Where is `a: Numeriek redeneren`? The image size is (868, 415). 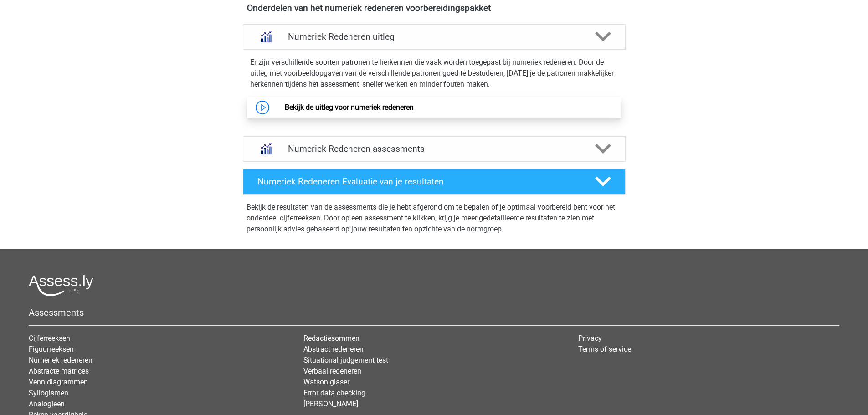 a: Numeriek redeneren is located at coordinates (61, 360).